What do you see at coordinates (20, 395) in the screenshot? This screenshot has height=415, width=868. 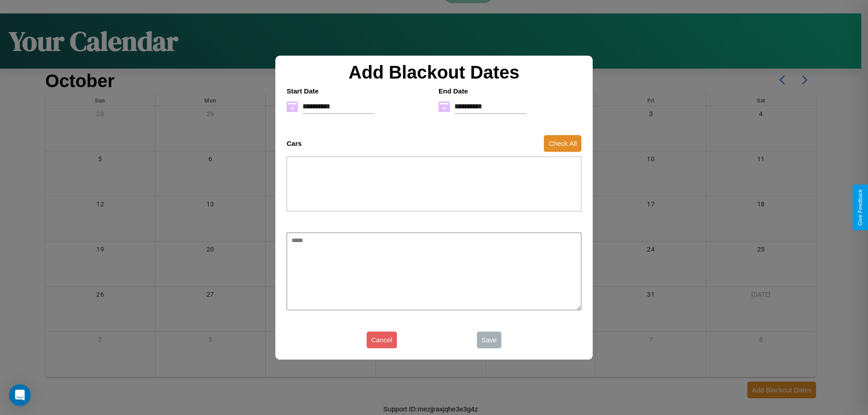 I see `div: Open Intercom Messenger` at bounding box center [20, 395].